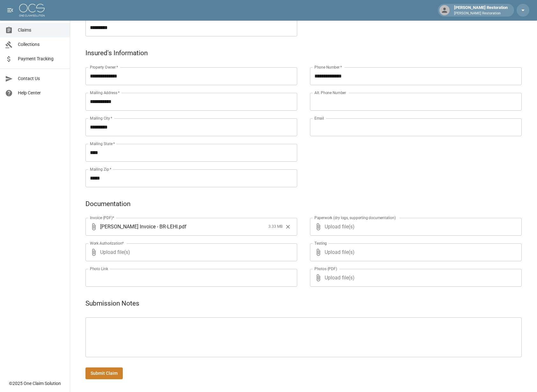  Describe the element at coordinates (101, 169) in the screenshot. I see `label: Mailing Zip` at that location.